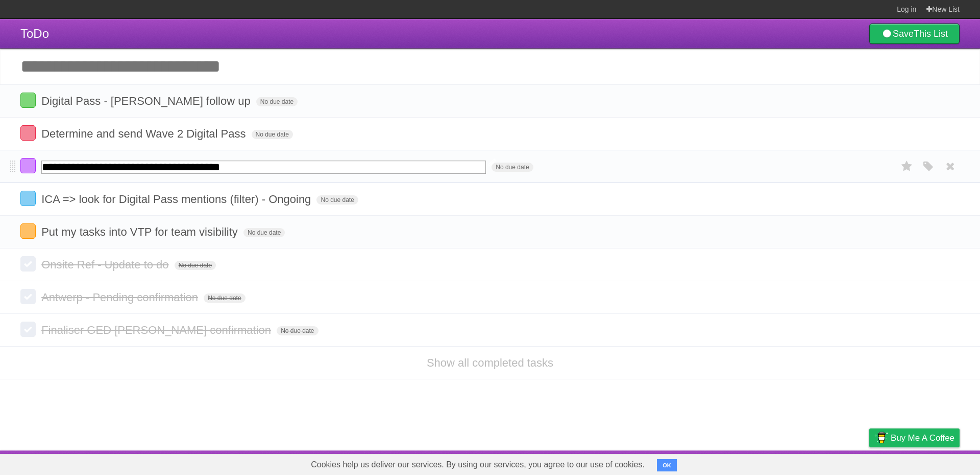  I want to click on img: Buy me a coffee, so click(881, 437).